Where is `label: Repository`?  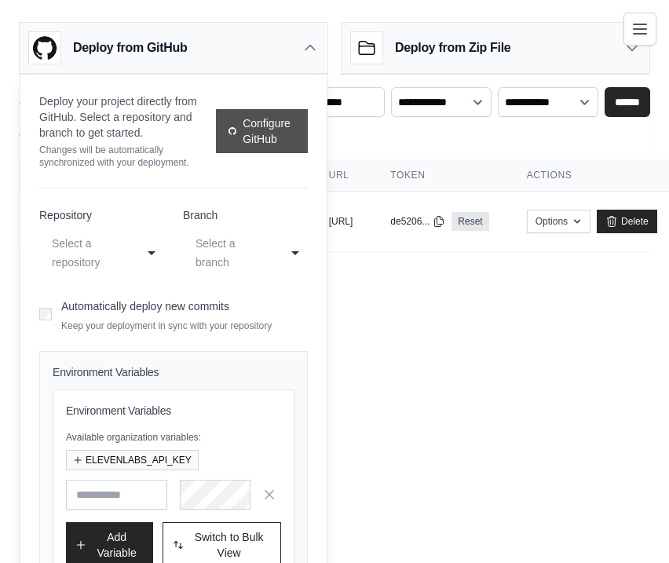 label: Repository is located at coordinates (101, 215).